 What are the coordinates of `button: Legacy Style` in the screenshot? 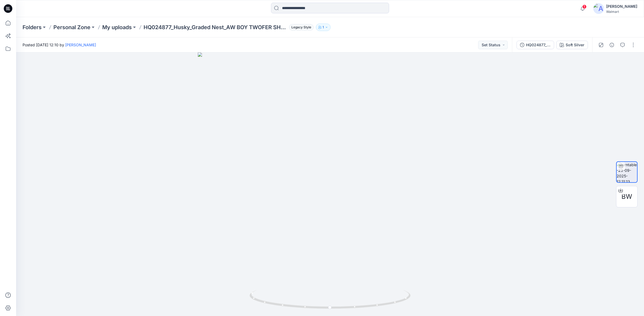 It's located at (300, 27).